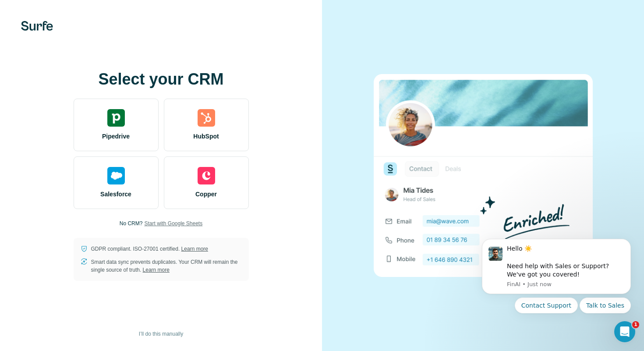 The width and height of the screenshot is (644, 351). What do you see at coordinates (136, 77) in the screenshot?
I see `button: Quick reply: Talk to Sales` at bounding box center [136, 77].